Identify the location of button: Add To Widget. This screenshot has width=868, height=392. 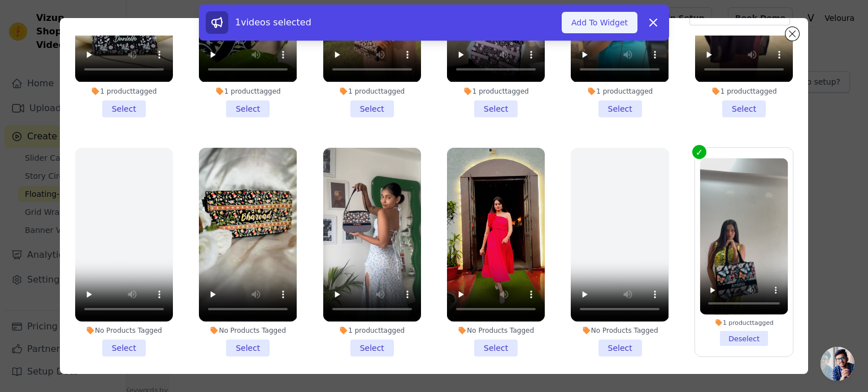
(599, 22).